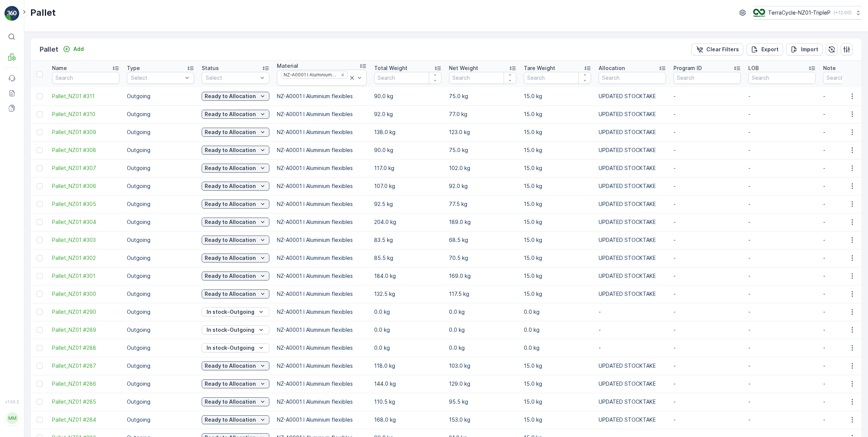  I want to click on a: Pallet_NZ01 #289, so click(86, 330).